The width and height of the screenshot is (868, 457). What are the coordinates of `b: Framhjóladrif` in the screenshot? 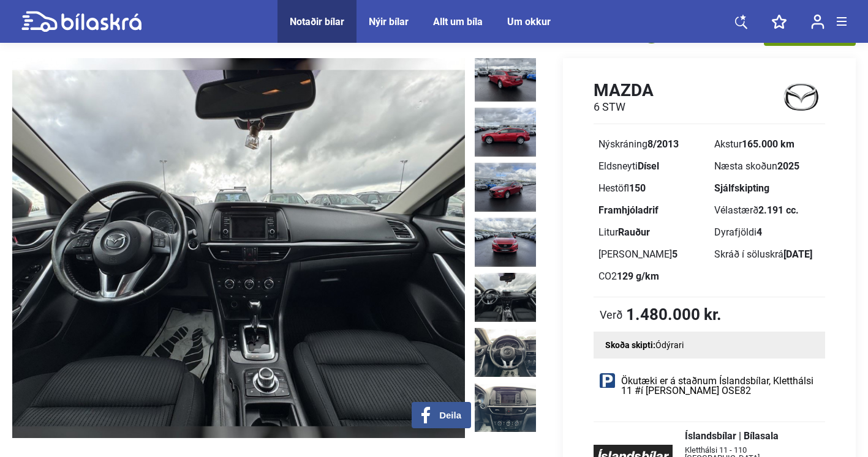 It's located at (628, 210).